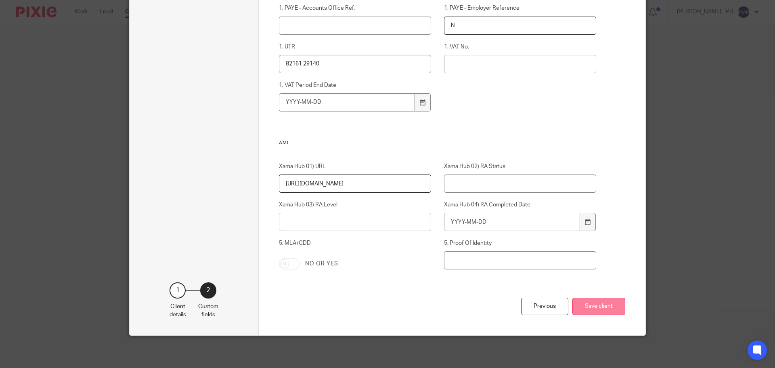 The image size is (775, 368). What do you see at coordinates (545, 306) in the screenshot?
I see `div: Previous` at bounding box center [545, 306].